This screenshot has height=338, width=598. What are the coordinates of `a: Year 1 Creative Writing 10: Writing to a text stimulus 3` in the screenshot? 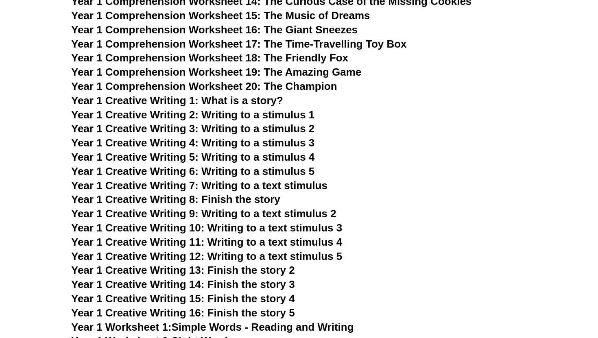 It's located at (207, 228).